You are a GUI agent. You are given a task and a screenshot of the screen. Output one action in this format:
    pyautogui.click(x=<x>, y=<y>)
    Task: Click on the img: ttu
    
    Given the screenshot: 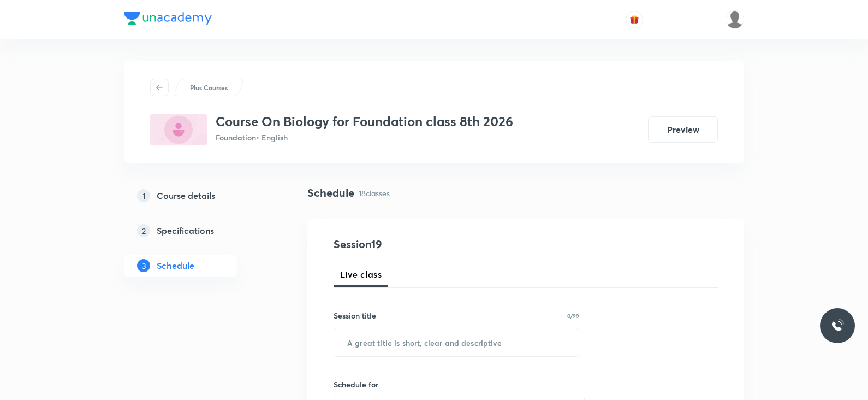 What is the action you would take?
    pyautogui.click(x=838, y=326)
    